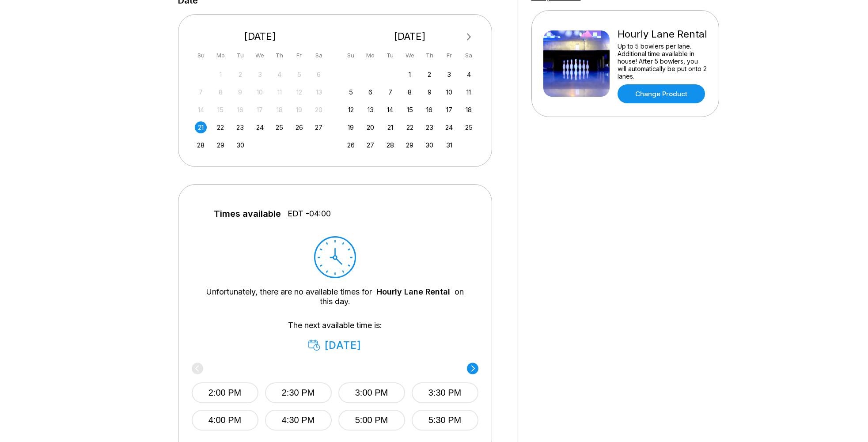  Describe the element at coordinates (240, 110) in the screenshot. I see `div: Not available Tuesday, September 16th, 2025` at that location.